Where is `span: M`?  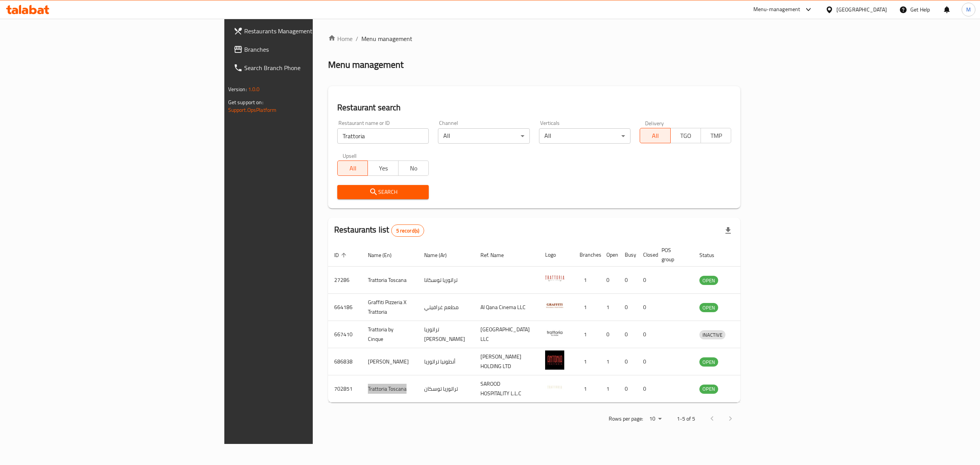 span: M is located at coordinates (968, 10).